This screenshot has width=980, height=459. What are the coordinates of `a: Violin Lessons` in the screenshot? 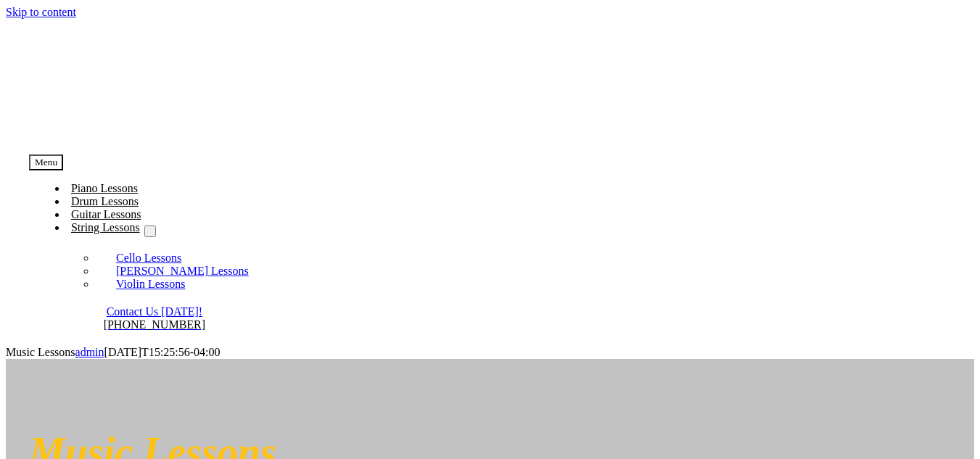 It's located at (150, 283).